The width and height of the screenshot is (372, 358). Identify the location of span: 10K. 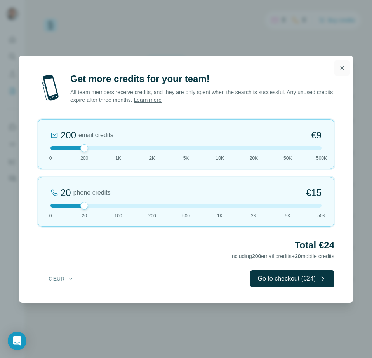
(220, 158).